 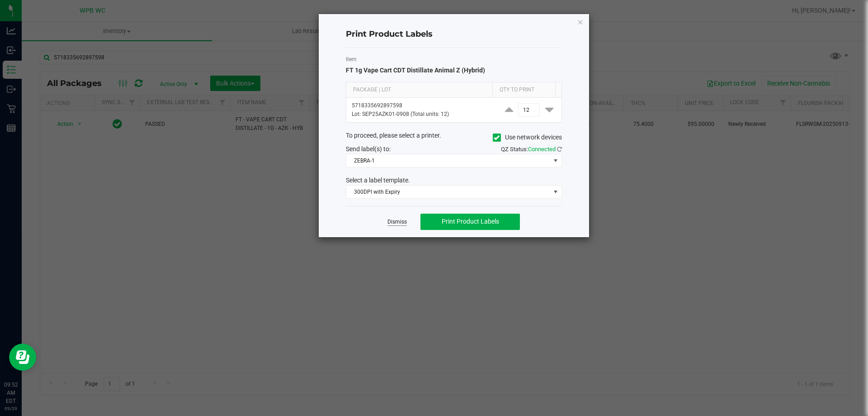 I want to click on th: Qty to Print, so click(x=524, y=90).